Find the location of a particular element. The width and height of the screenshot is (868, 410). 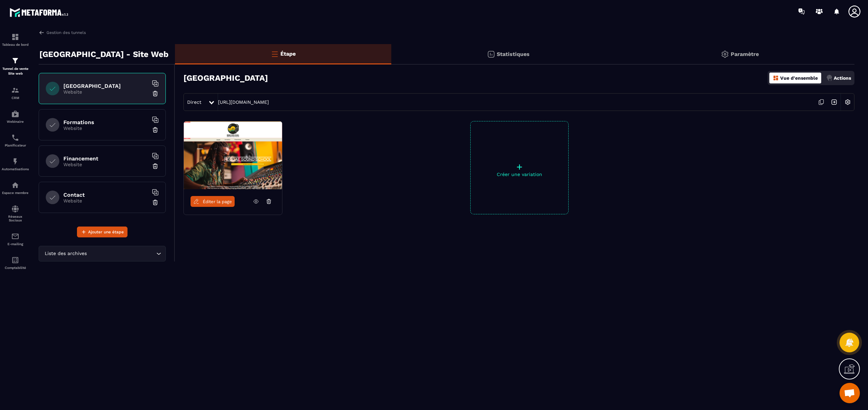

img: scheduler is located at coordinates (15, 137).